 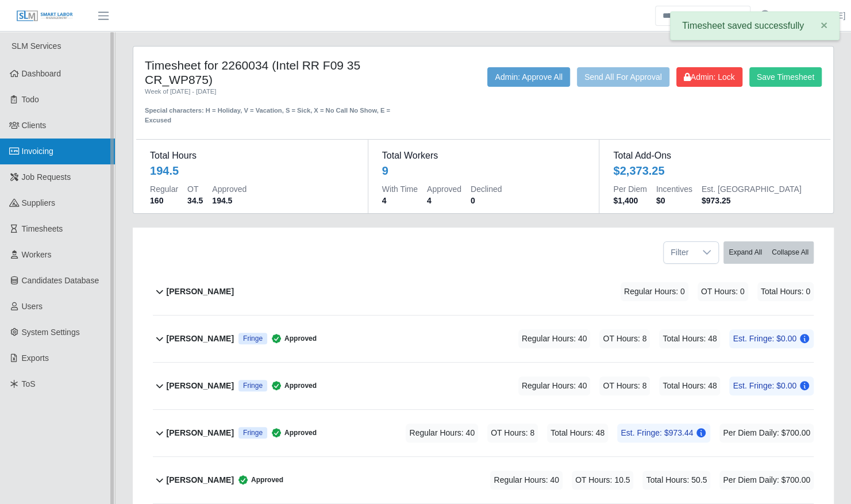 What do you see at coordinates (281, 72) in the screenshot?
I see `h4: Timesheet for 2260034 (Intel RR F09 35 CR_WP875)` at bounding box center [281, 72].